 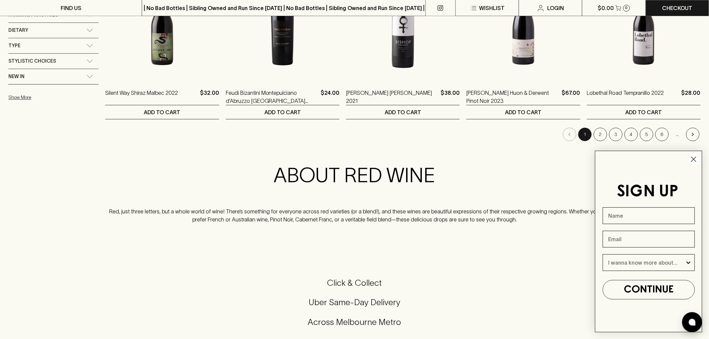 I want to click on button: page 1, so click(x=585, y=134).